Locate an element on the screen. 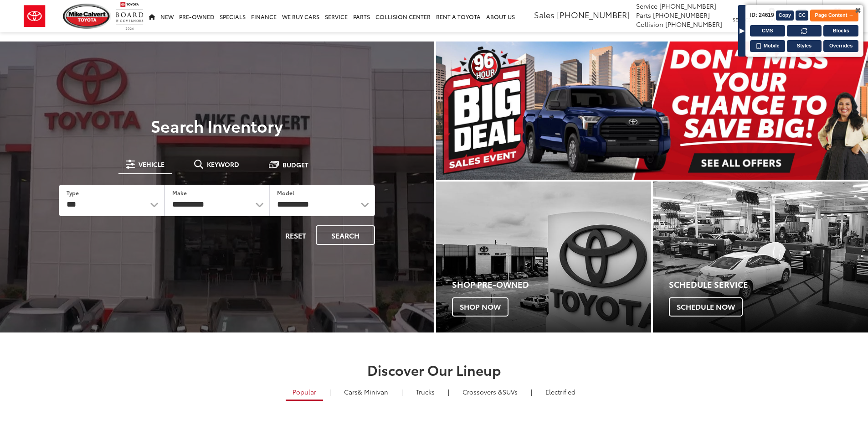 This screenshot has width=868, height=431. a: Shop Pre-Owned Shop Now is located at coordinates (544, 257).